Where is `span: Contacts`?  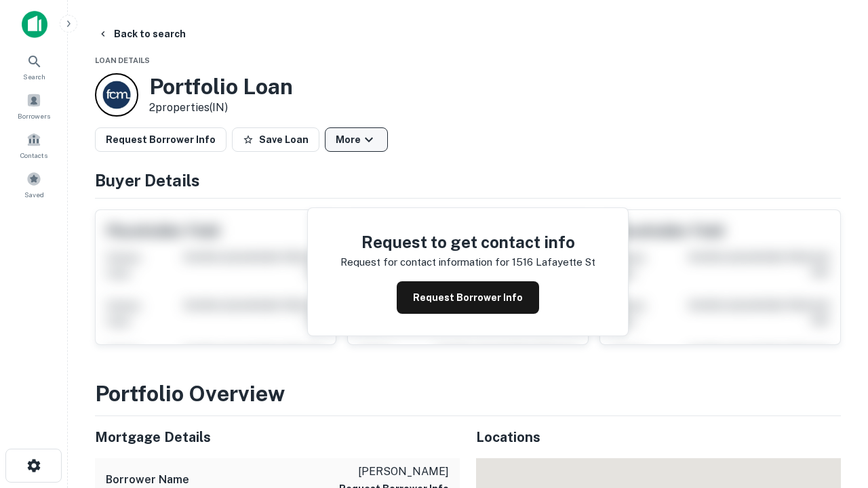 span: Contacts is located at coordinates (34, 155).